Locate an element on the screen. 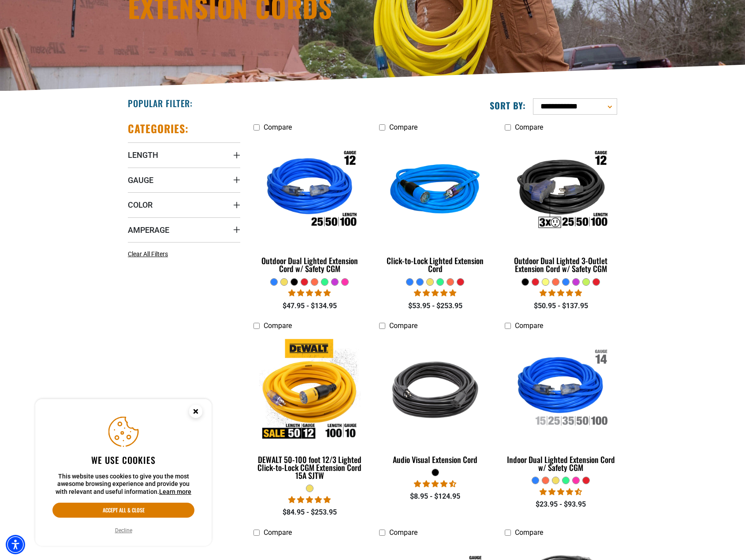  a: Outdoor Dual Lighted Extension Cord w/ Safety CGM Outdoor Dual Lighted Extension Cord w/ Safety CGM is located at coordinates (309, 207).